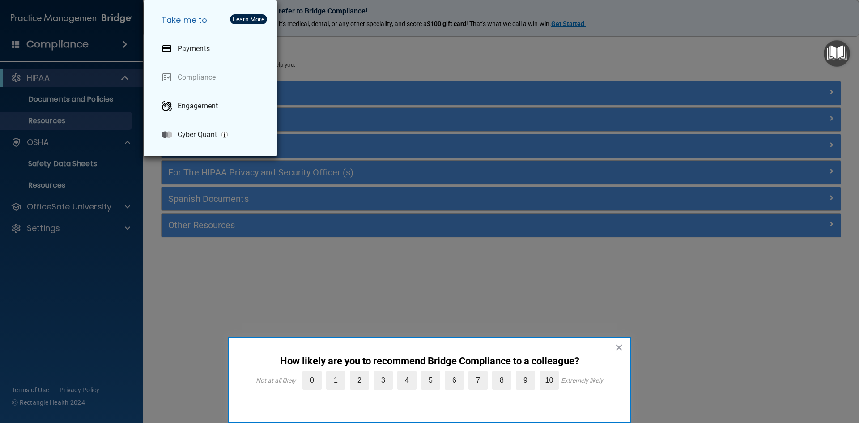 The image size is (859, 423). What do you see at coordinates (837, 53) in the screenshot?
I see `button: Open Resource Center` at bounding box center [837, 53].